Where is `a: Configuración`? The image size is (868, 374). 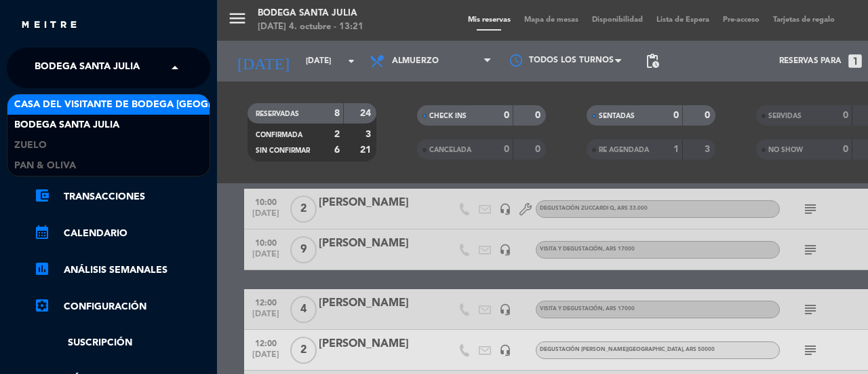 a: Configuración is located at coordinates (122, 307).